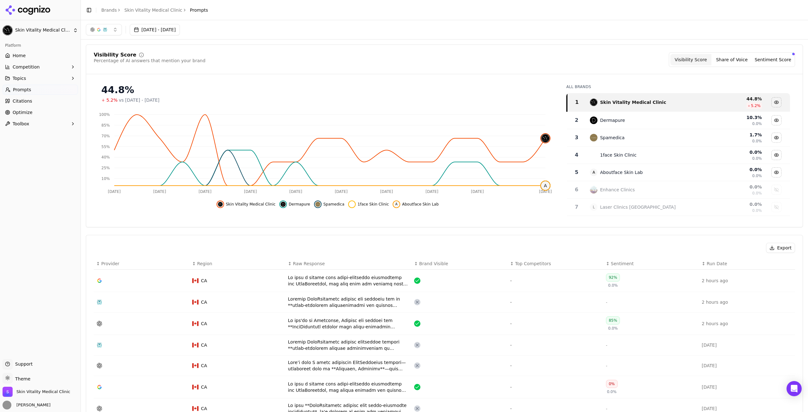  What do you see at coordinates (732, 99) in the screenshot?
I see `div: 44.8 %` at bounding box center [732, 99].